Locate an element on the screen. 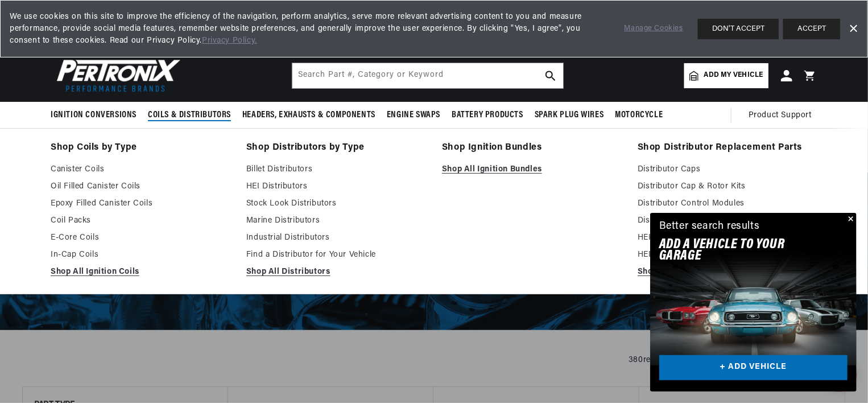  a: HEI Modules is located at coordinates (727, 255).